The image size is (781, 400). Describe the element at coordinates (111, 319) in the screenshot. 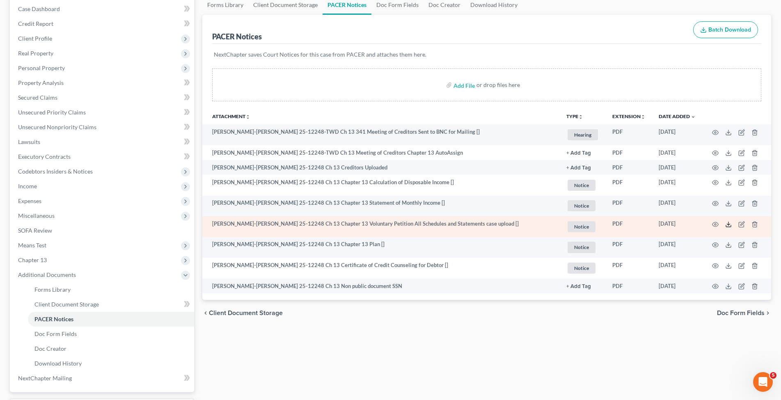

I see `a: PACER Notices` at that location.